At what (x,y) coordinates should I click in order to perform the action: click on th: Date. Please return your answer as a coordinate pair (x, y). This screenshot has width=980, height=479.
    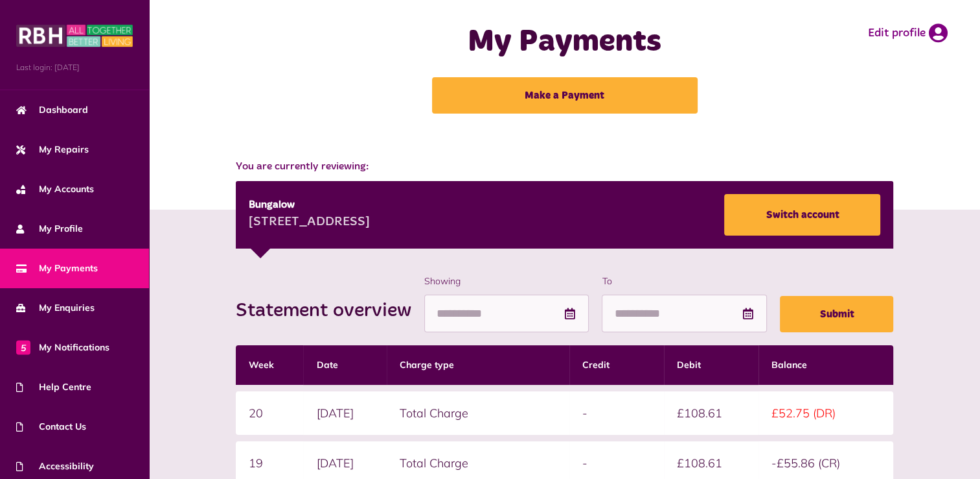
    Looking at the image, I should click on (344, 364).